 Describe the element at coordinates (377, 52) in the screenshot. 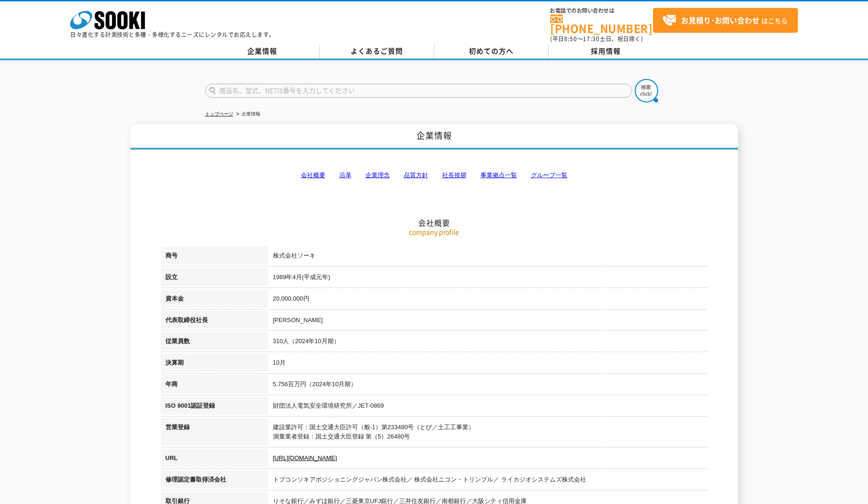

I see `a: よくあるご質問` at that location.